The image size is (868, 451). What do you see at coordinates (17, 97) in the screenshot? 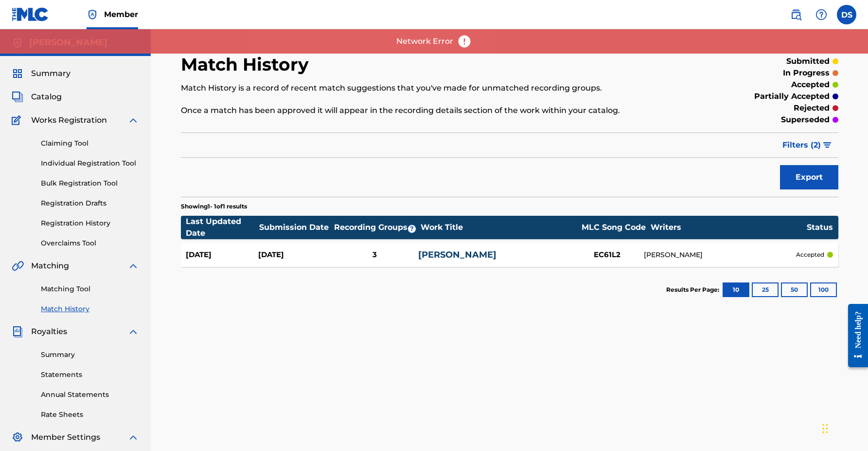
I see `img: Catalog` at bounding box center [17, 97].